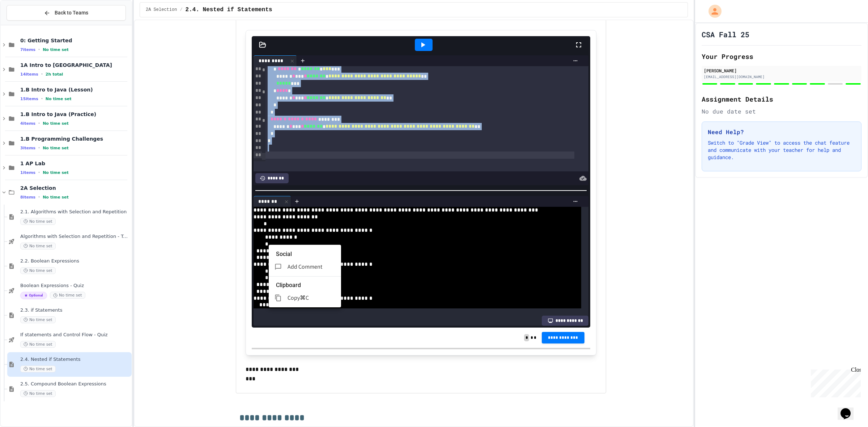 The height and width of the screenshot is (427, 868). I want to click on span: 2.1. Algorithms with Selection and Repetition, so click(75, 212).